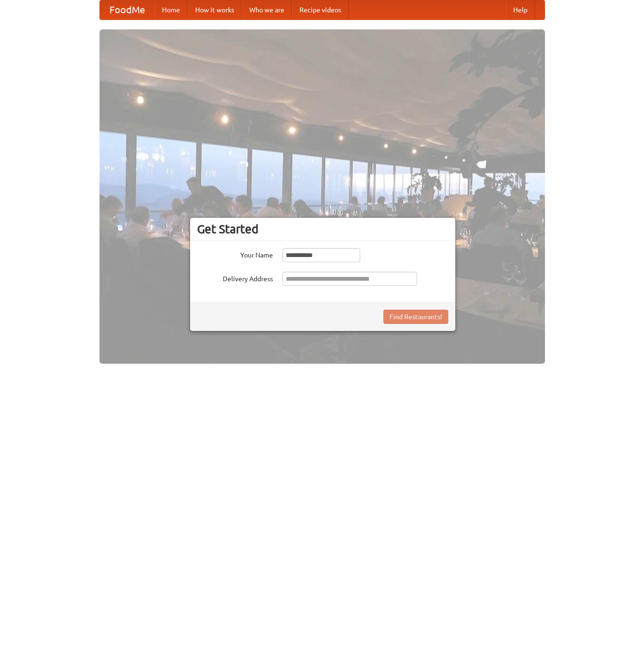 This screenshot has height=671, width=644. What do you see at coordinates (323, 229) in the screenshot?
I see `h3: Get Started` at bounding box center [323, 229].